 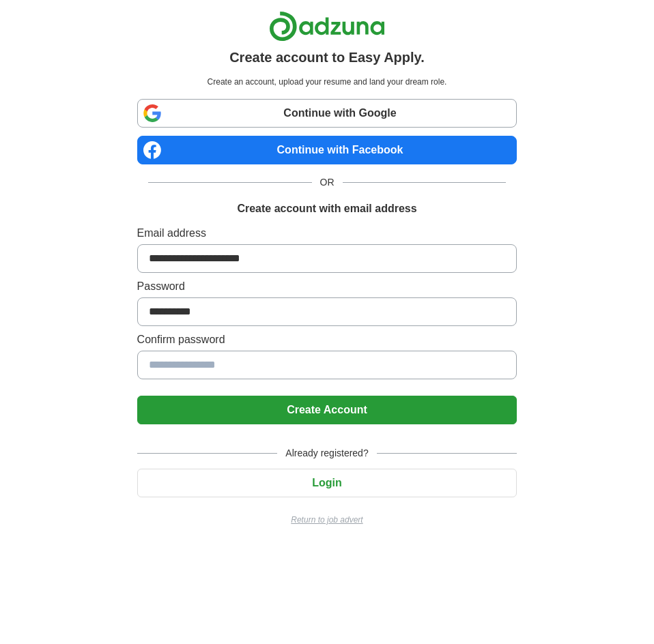 I want to click on span: Already registered?, so click(x=326, y=453).